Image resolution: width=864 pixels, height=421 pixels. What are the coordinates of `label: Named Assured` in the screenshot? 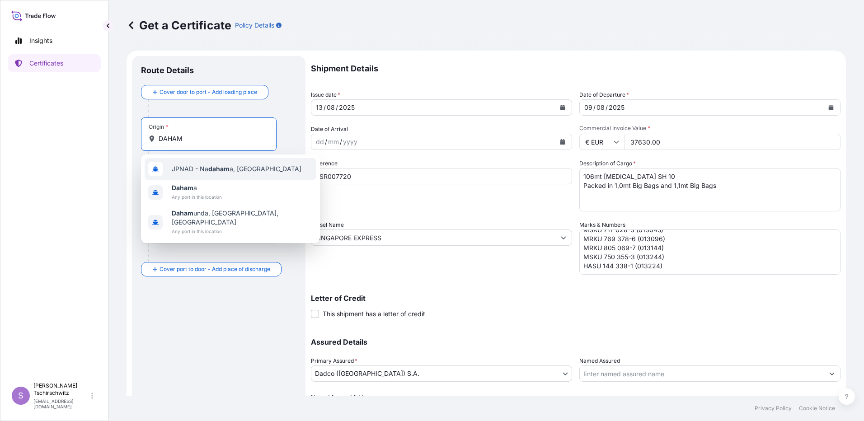 It's located at (599, 361).